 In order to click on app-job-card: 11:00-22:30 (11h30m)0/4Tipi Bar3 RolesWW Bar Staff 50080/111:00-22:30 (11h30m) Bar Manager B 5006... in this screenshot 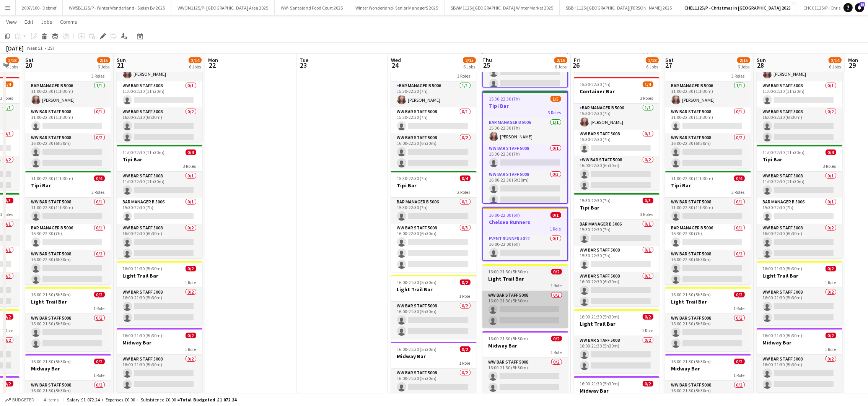, I will do `click(160, 201)`.